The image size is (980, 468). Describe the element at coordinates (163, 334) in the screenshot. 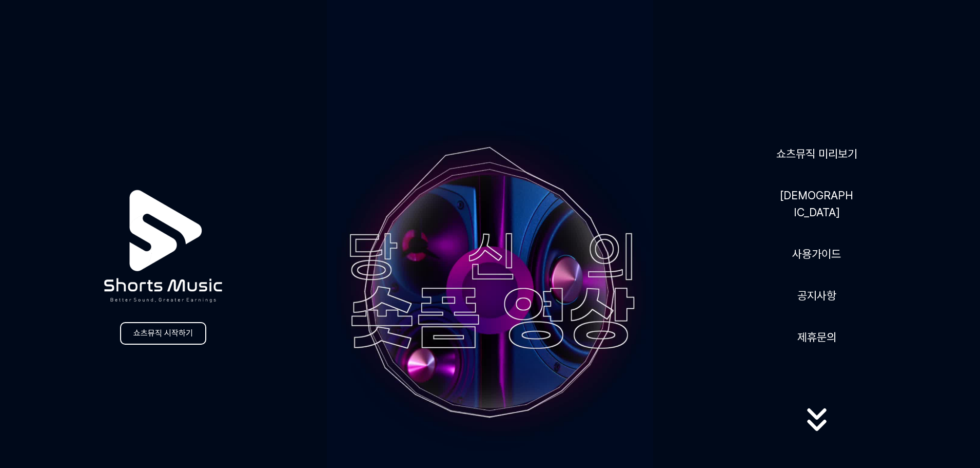

I see `a: 쇼츠뮤직 시작하기` at that location.